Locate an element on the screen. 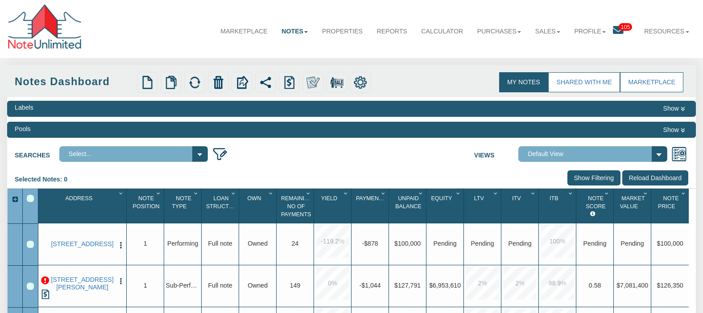  span: Equity is located at coordinates (441, 198).